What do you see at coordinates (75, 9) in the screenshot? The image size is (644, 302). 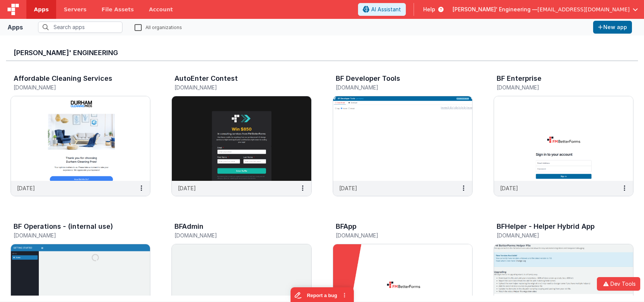 I see `span: Servers` at bounding box center [75, 9].